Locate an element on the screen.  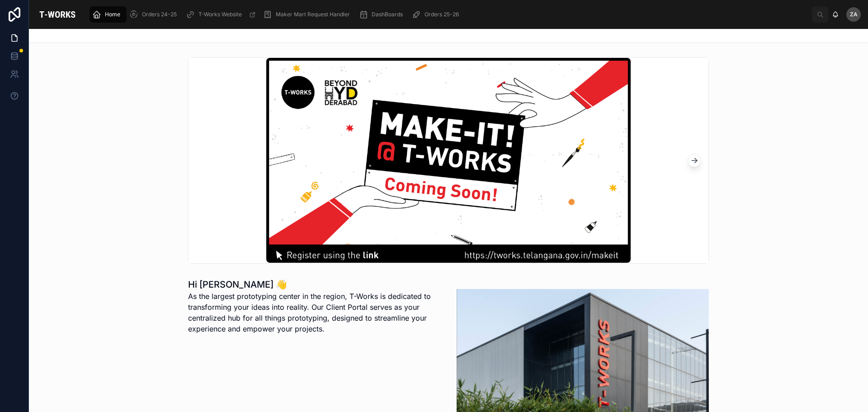
a: DashBoards is located at coordinates (382, 15).